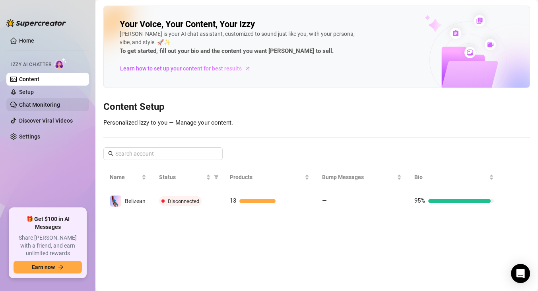  I want to click on th: Bio, so click(454, 177).